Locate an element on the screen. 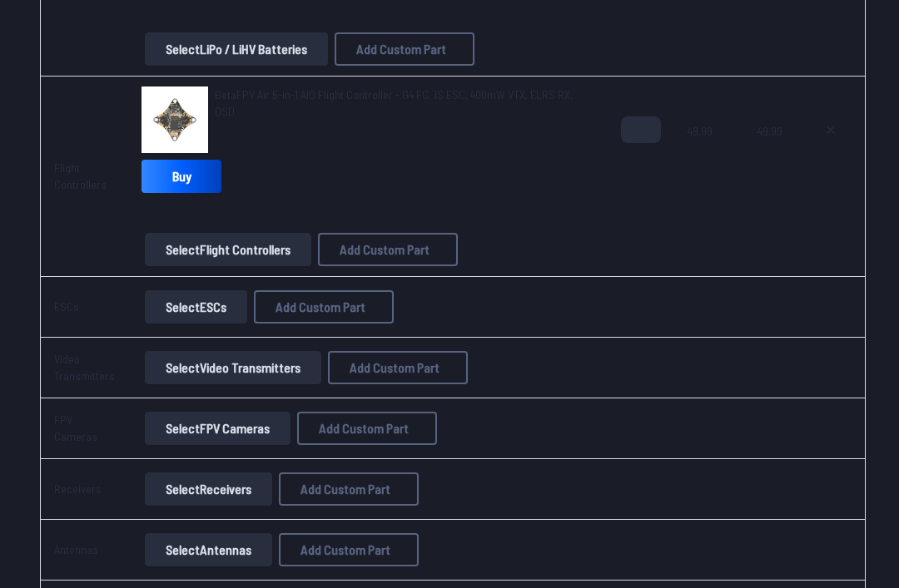 The height and width of the screenshot is (588, 899). a: SelectFlight Controllers is located at coordinates (228, 249).